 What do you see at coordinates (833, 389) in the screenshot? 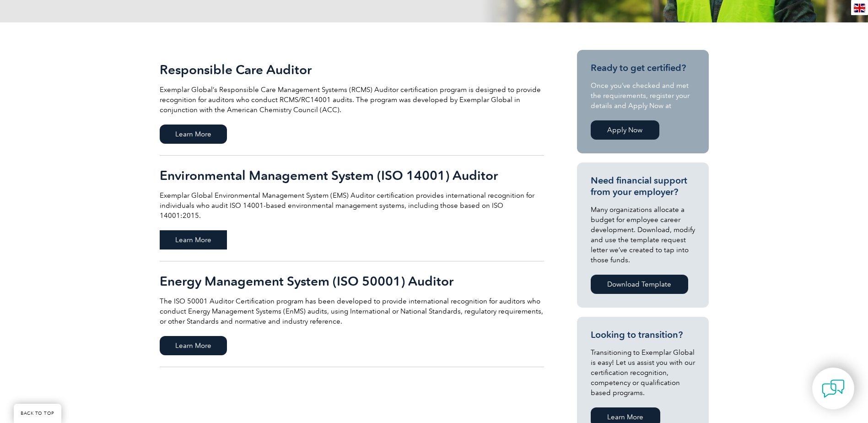
I see `img: contact-chat.png` at bounding box center [833, 389].